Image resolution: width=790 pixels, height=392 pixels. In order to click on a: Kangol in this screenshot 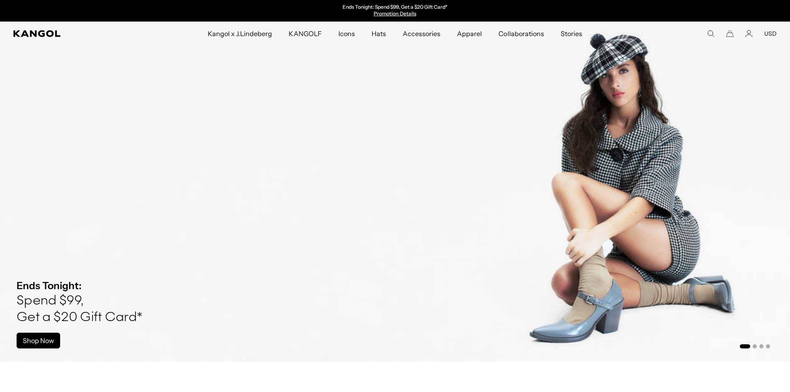, I will do `click(75, 34)`.